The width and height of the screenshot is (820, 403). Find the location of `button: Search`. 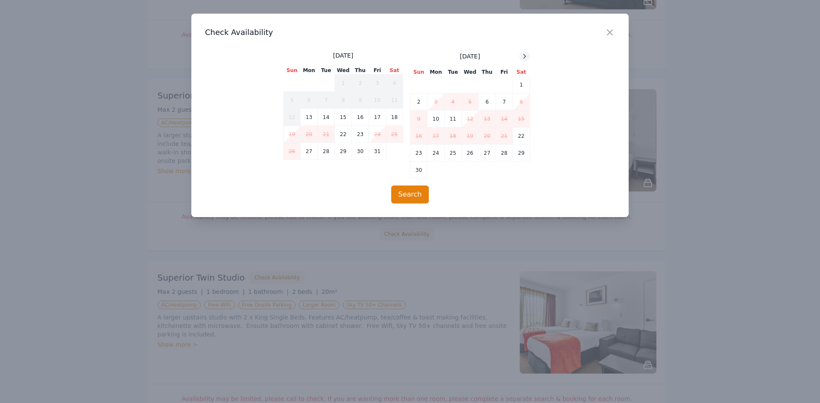

button: Search is located at coordinates (410, 195).